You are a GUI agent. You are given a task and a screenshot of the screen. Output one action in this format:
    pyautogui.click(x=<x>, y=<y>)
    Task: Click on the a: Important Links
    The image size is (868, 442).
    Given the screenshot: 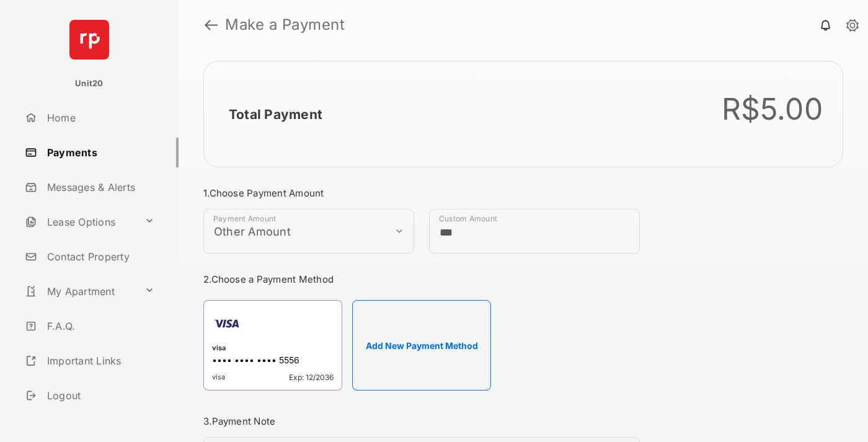 What is the action you would take?
    pyautogui.click(x=89, y=360)
    